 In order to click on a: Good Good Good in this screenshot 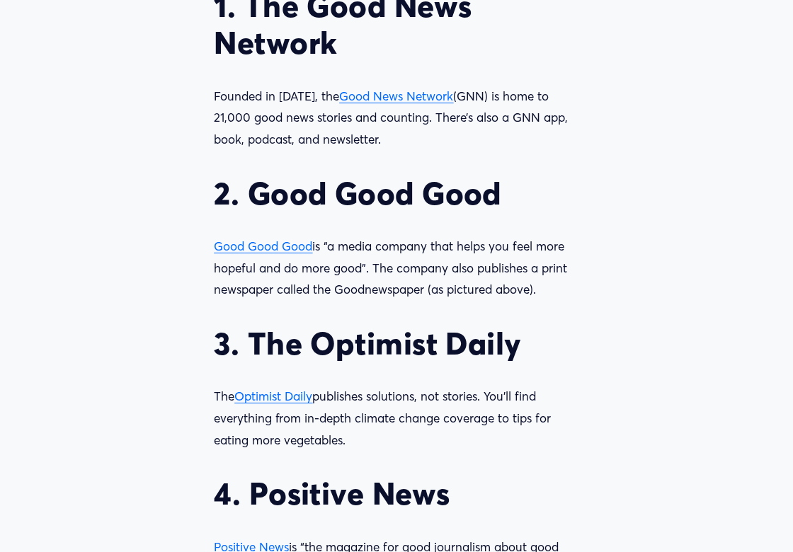, I will do `click(263, 246)`.